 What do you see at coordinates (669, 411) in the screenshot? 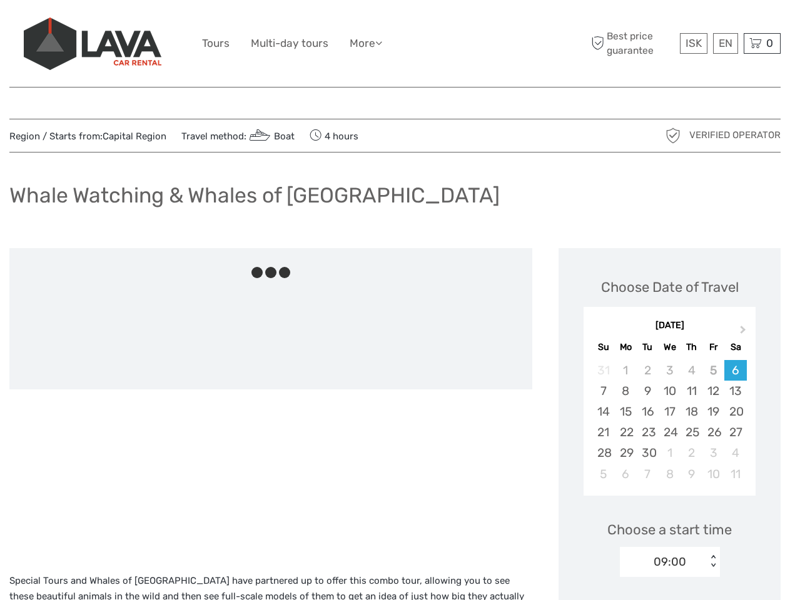
I see `div: Choose Wednesday, September 17th, 2025` at bounding box center [669, 411].